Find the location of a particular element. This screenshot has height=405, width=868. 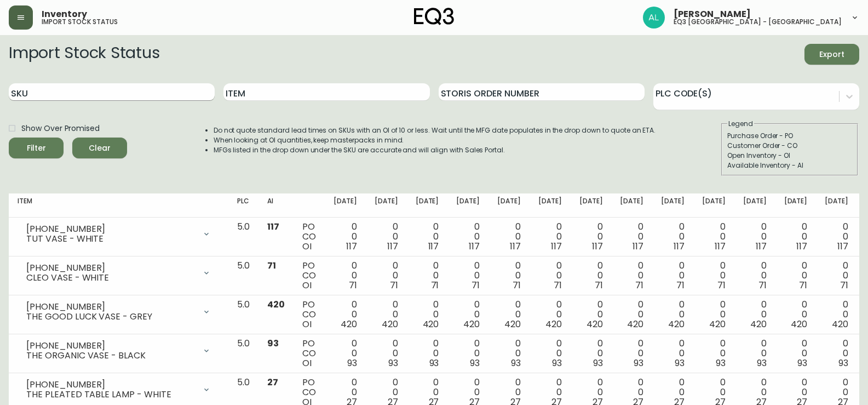

td: 5.0 is located at coordinates (243, 276).